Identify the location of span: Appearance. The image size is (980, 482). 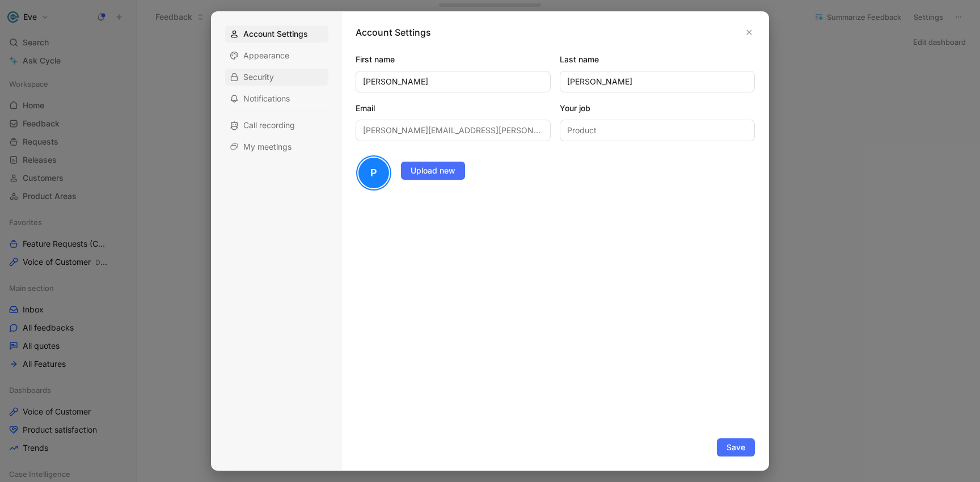
(266, 56).